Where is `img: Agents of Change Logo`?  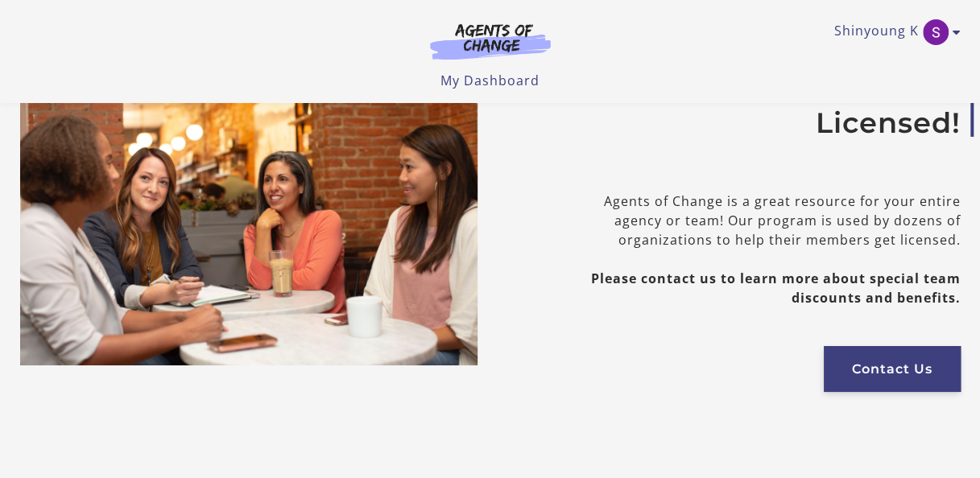 img: Agents of Change Logo is located at coordinates (490, 41).